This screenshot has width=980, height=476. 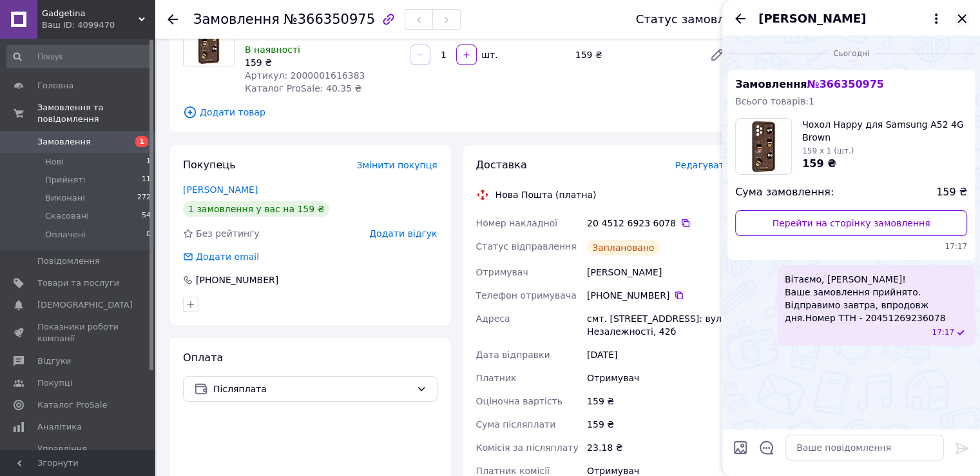 What do you see at coordinates (397, 165) in the screenshot?
I see `span: Змінити покупця` at bounding box center [397, 165].